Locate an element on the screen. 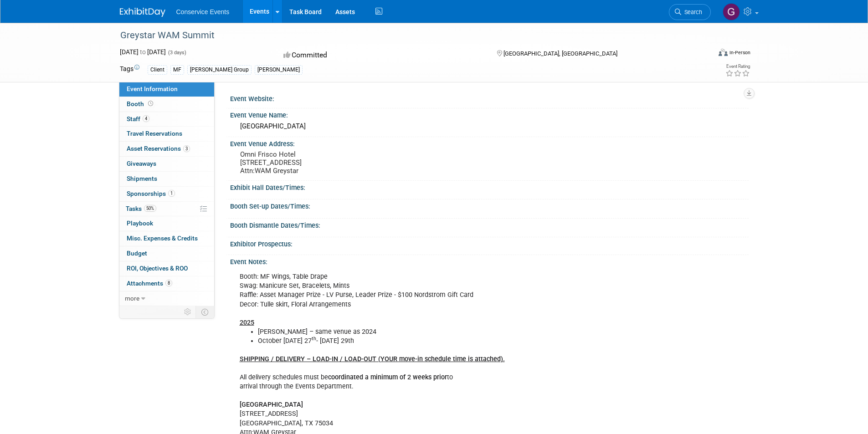  a: Misc. Expenses & Credits is located at coordinates (167, 239).